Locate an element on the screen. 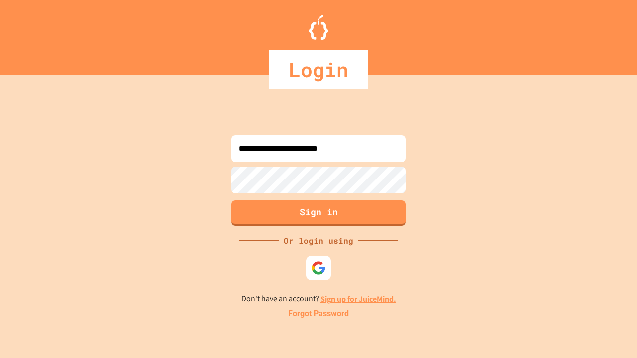 The height and width of the screenshot is (358, 637). div: Or login using is located at coordinates (318, 241).